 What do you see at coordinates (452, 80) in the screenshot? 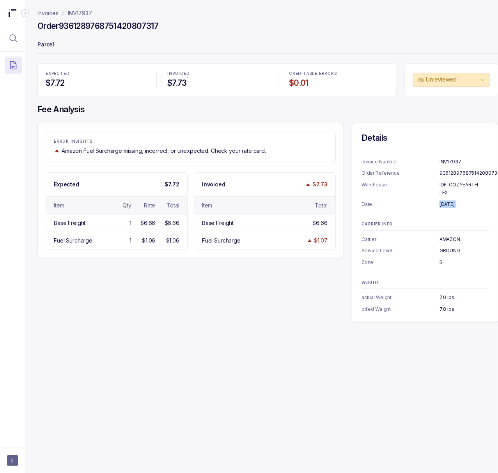
I see `p: Unreviewed` at bounding box center [452, 80].